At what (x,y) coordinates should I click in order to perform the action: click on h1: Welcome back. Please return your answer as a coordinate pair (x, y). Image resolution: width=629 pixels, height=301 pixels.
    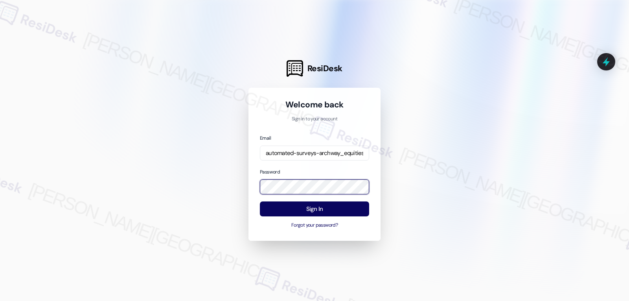
    Looking at the image, I should click on (314, 105).